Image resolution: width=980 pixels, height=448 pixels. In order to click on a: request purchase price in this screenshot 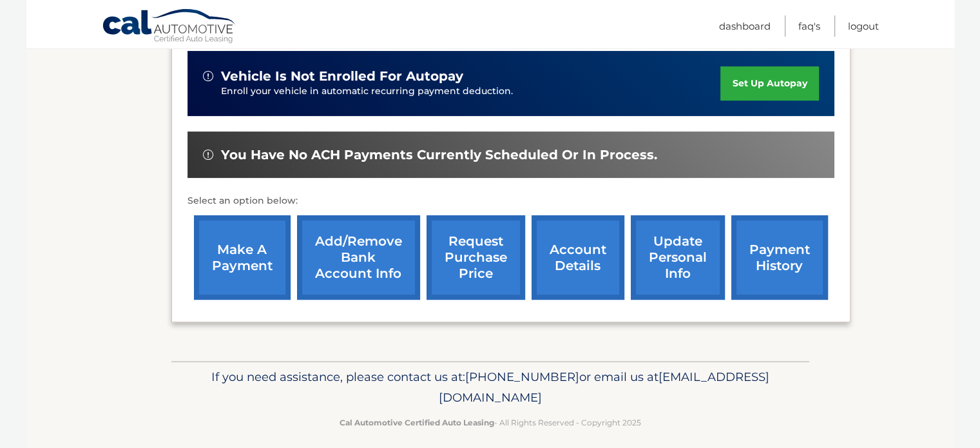, I will do `click(476, 257)`.